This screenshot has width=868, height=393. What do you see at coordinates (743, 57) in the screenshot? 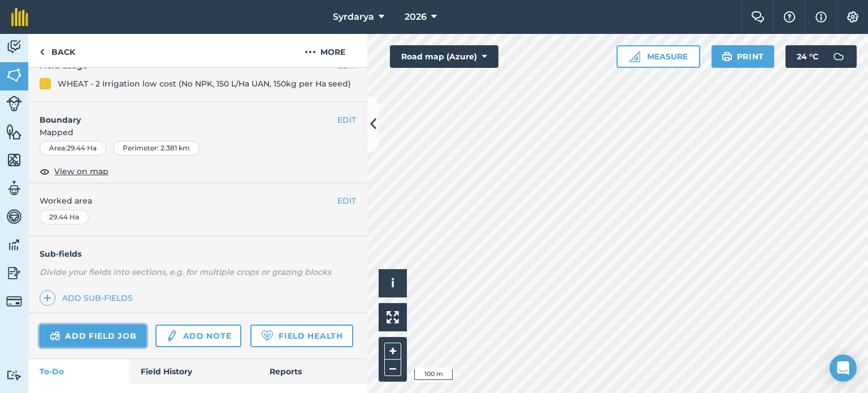
I see `button: Print` at bounding box center [743, 57].